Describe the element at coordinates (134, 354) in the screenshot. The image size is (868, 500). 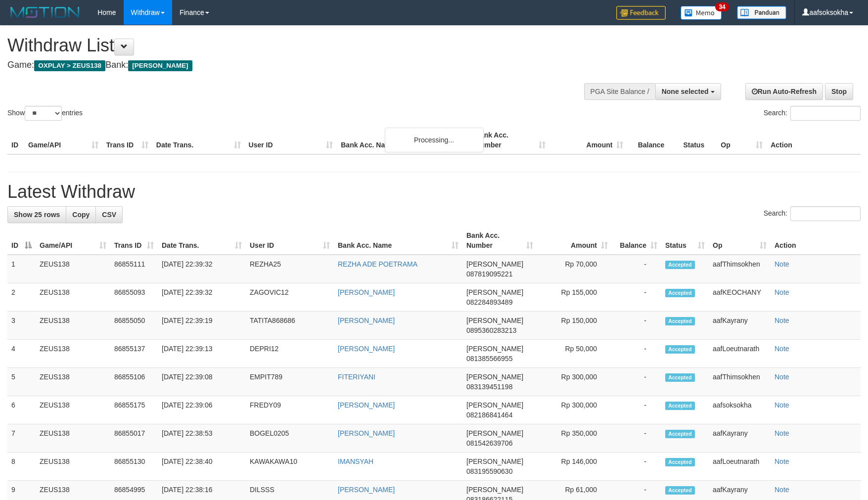
I see `td: 86855137` at that location.